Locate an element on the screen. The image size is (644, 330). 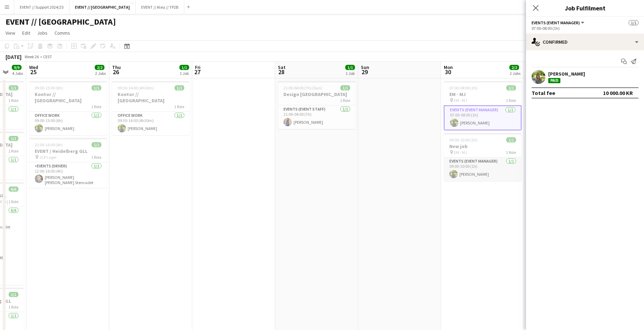
span: 12:00-16:00 (4h) is located at coordinates (49, 144).